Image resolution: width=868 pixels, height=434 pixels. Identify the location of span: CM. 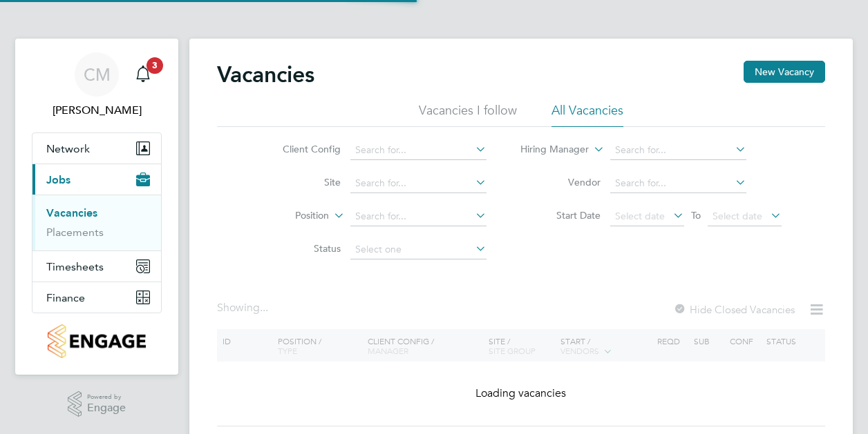
(97, 74).